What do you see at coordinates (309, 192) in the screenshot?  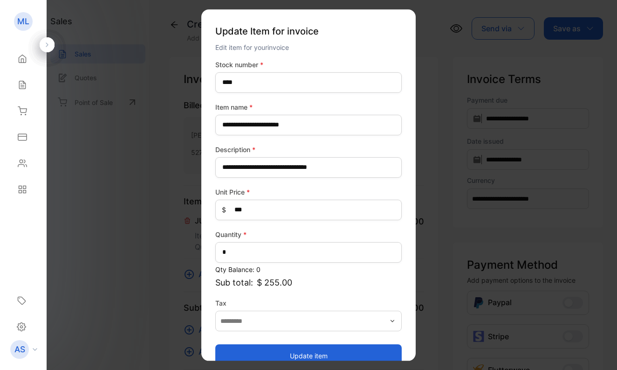 I see `label: Unit Price` at bounding box center [309, 192].